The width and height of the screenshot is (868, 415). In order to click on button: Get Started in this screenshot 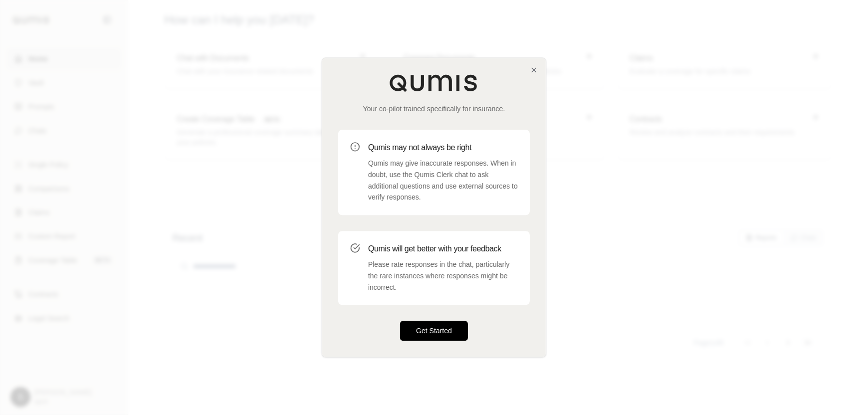, I will do `click(434, 331)`.